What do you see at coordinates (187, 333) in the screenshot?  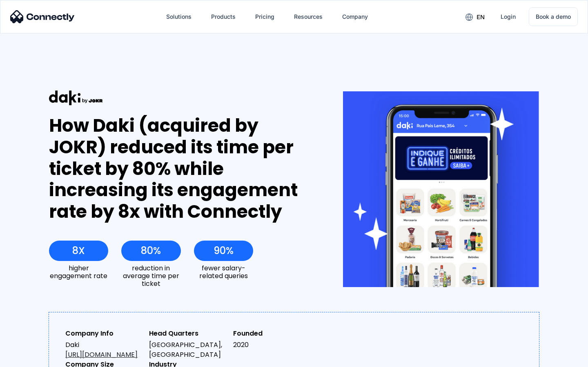 I see `div: Head Quarters` at bounding box center [187, 333].